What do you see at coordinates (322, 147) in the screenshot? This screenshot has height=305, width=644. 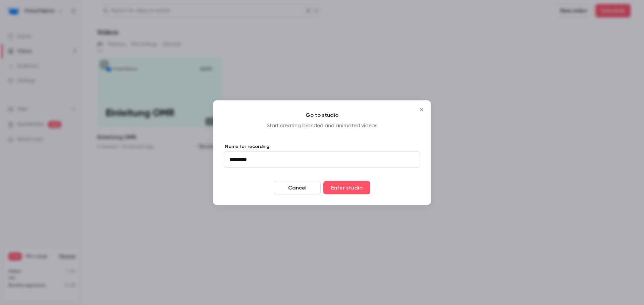 I see `label: Name for recording` at bounding box center [322, 147].